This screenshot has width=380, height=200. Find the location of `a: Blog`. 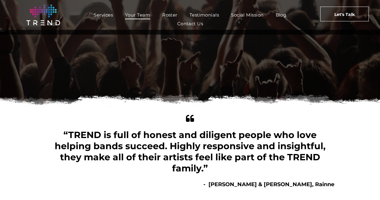

a: Blog is located at coordinates (281, 15).